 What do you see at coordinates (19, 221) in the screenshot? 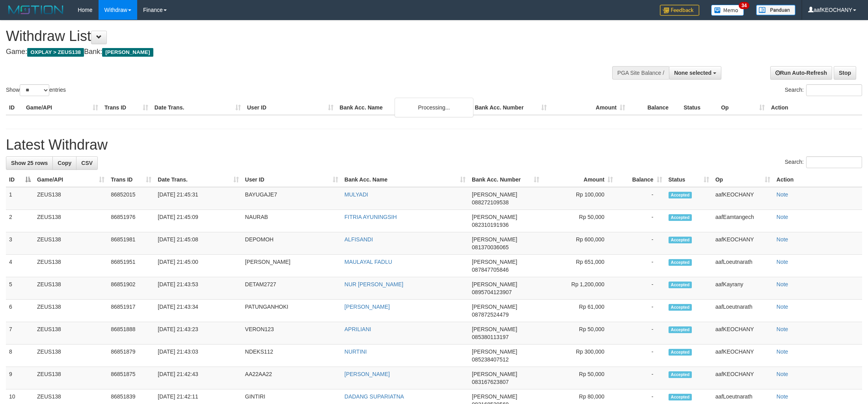
I see `td: 2` at bounding box center [19, 221].